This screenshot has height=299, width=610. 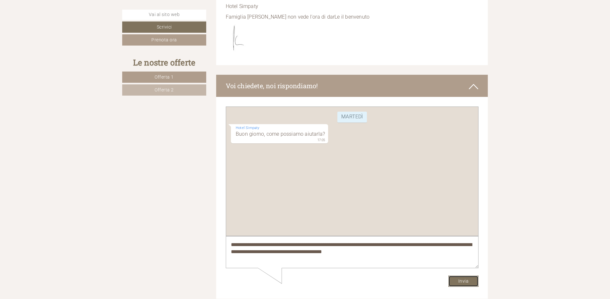 What do you see at coordinates (164, 40) in the screenshot?
I see `a: Prenota ora` at bounding box center [164, 40].